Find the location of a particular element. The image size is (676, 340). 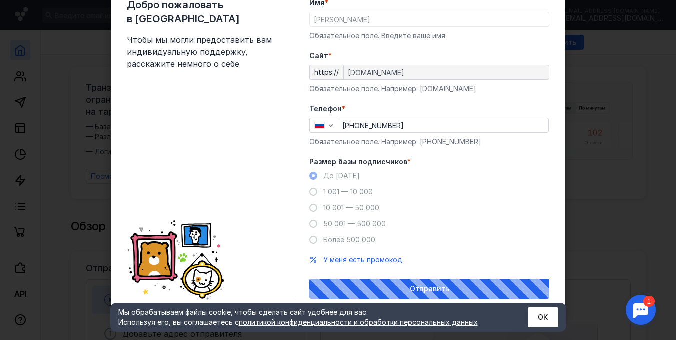

span: Cайт is located at coordinates (319, 56).